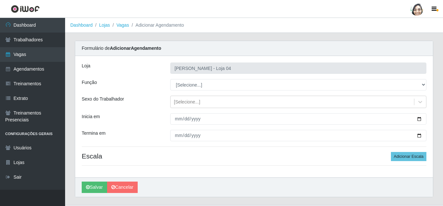 This screenshot has width=443, height=206. Describe the element at coordinates (123, 25) in the screenshot. I see `a: Vagas` at that location.